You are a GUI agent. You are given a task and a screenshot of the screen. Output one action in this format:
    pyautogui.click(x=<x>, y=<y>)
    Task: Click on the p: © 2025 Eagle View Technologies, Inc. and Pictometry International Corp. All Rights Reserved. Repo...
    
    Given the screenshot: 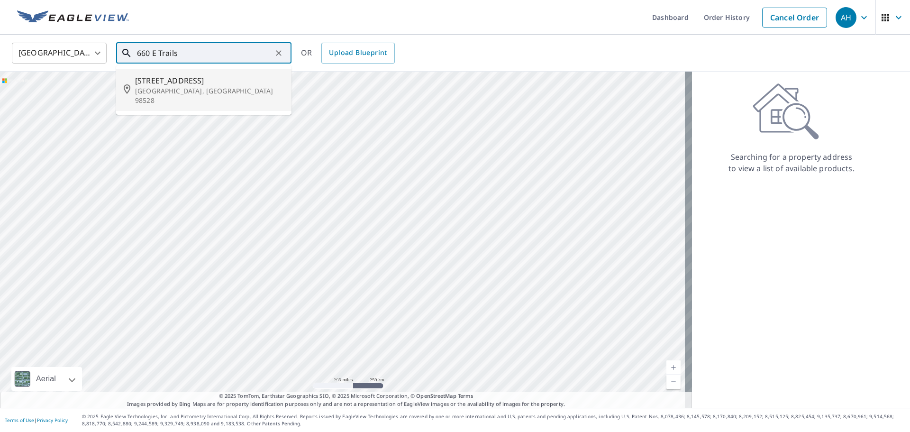 What is the action you would take?
    pyautogui.click(x=493, y=420)
    